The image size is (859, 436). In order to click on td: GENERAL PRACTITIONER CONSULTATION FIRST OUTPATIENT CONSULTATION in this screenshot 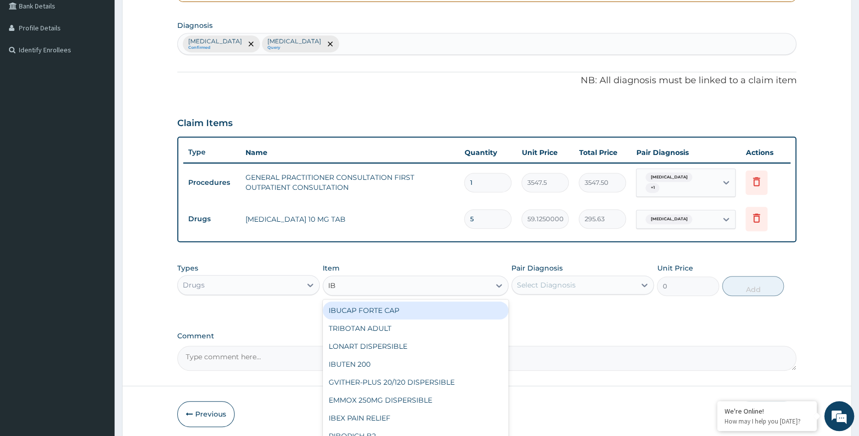, I will do `click(350, 182)`.